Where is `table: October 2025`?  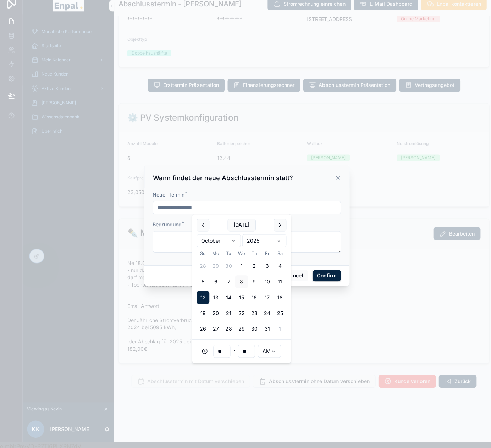 table: October 2025 is located at coordinates (240, 291).